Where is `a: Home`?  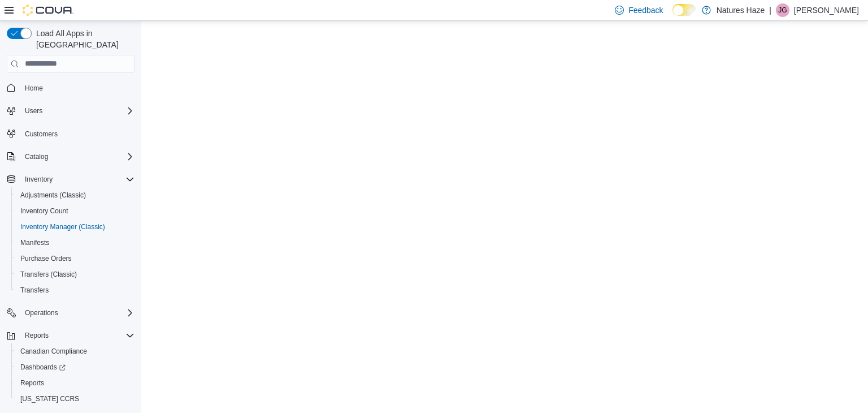 a: Home is located at coordinates (34, 88).